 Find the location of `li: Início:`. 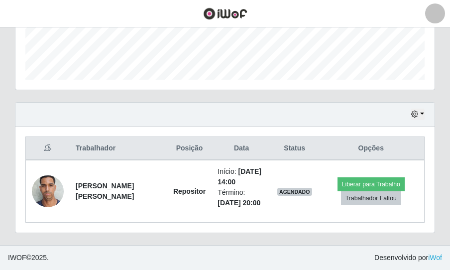

li: Início: is located at coordinates (242, 177).